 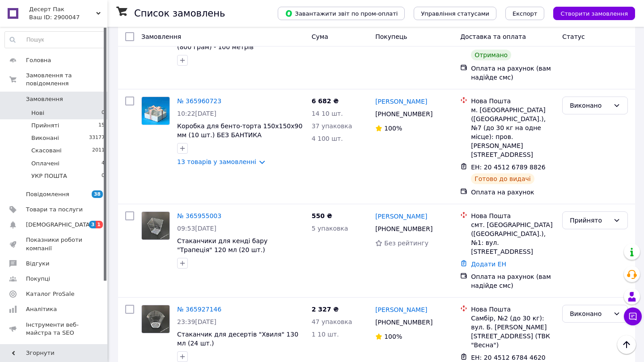 I want to click on span: 1 10 шт., so click(x=325, y=335).